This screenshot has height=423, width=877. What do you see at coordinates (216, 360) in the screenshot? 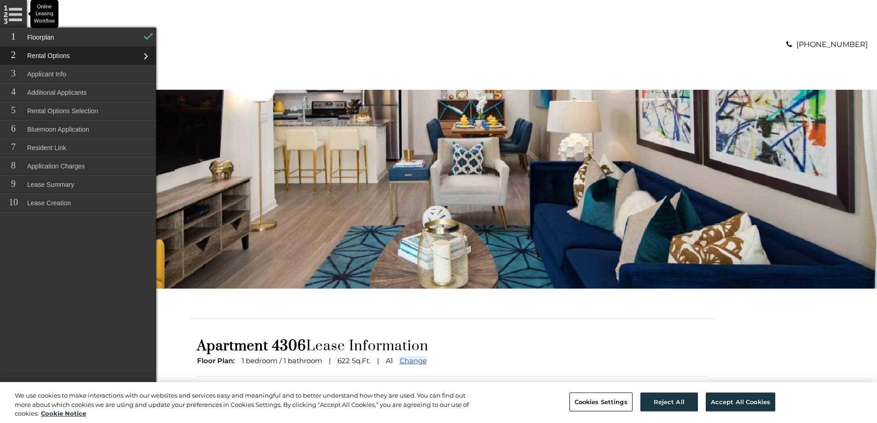
I see `span: Floor Plan:` at bounding box center [216, 360].